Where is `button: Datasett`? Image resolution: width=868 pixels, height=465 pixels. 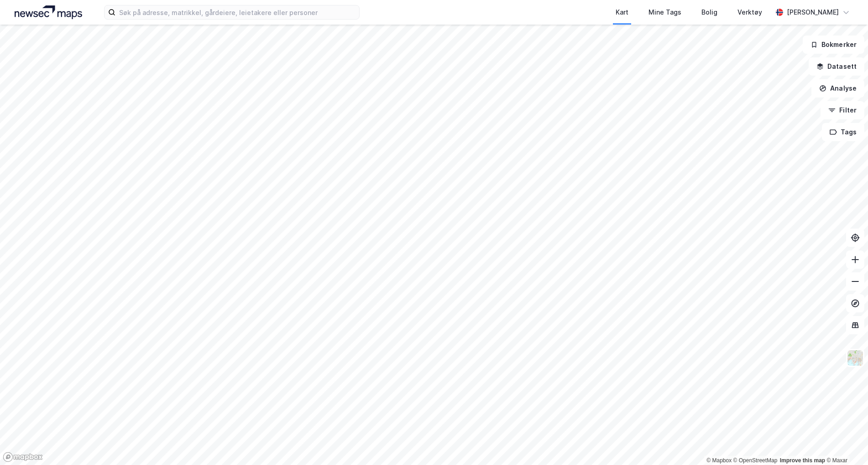 button: Datasett is located at coordinates (836, 67).